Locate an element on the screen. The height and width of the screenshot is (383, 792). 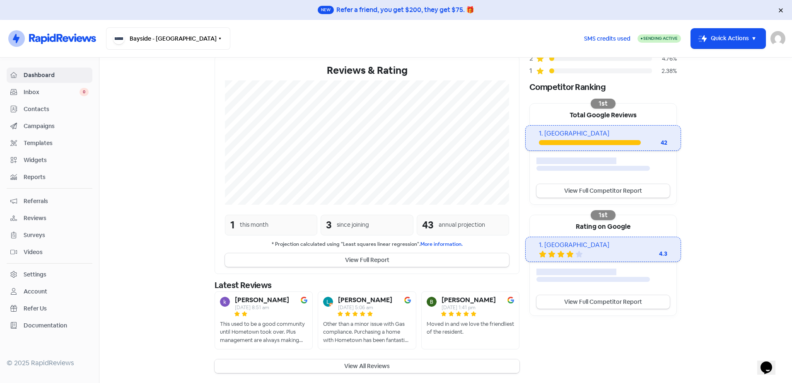
span: Inbox is located at coordinates (51, 92).